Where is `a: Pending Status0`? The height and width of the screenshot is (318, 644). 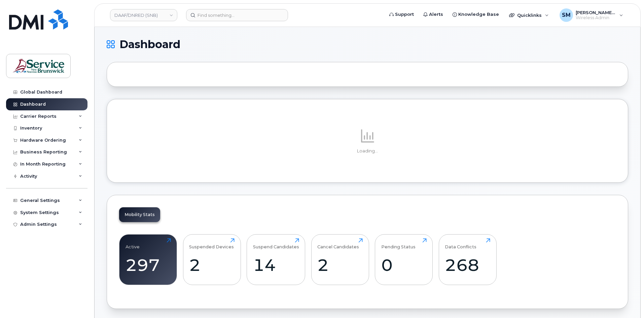
a: Pending Status0 is located at coordinates (404, 260).